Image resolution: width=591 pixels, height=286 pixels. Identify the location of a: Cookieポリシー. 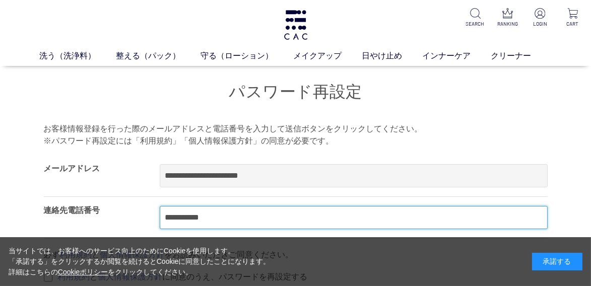
(83, 272).